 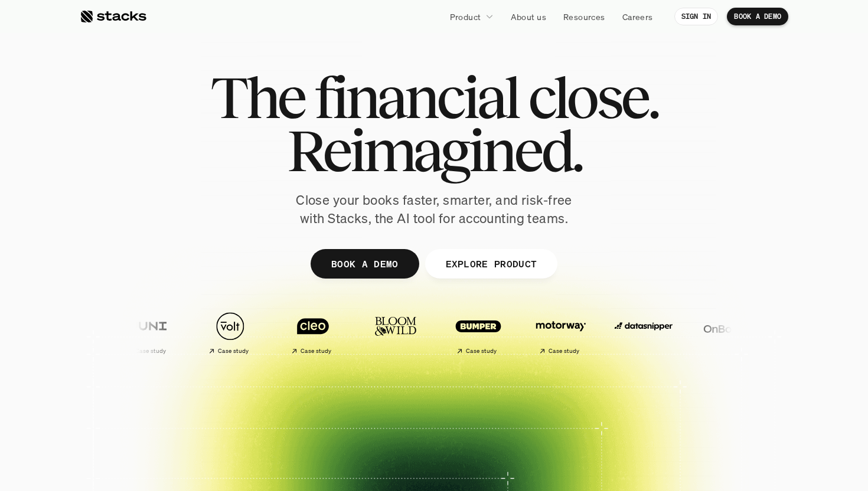 I want to click on p: Product, so click(x=466, y=16).